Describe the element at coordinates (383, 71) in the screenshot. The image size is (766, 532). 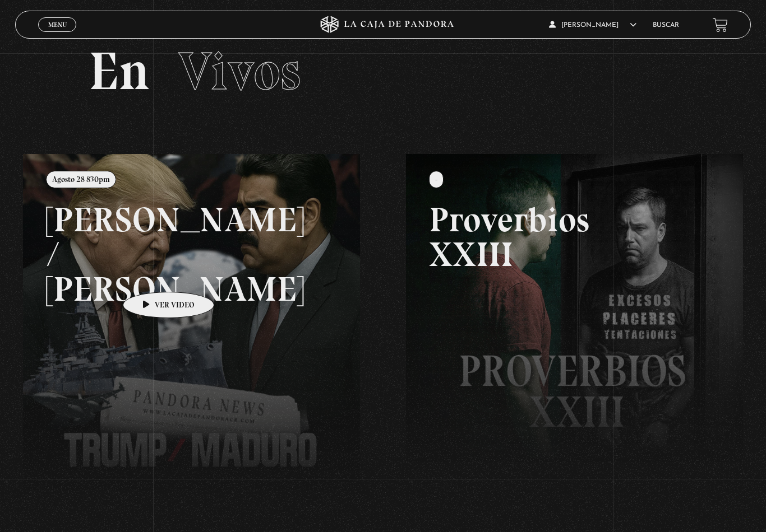
I see `h2: En` at that location.